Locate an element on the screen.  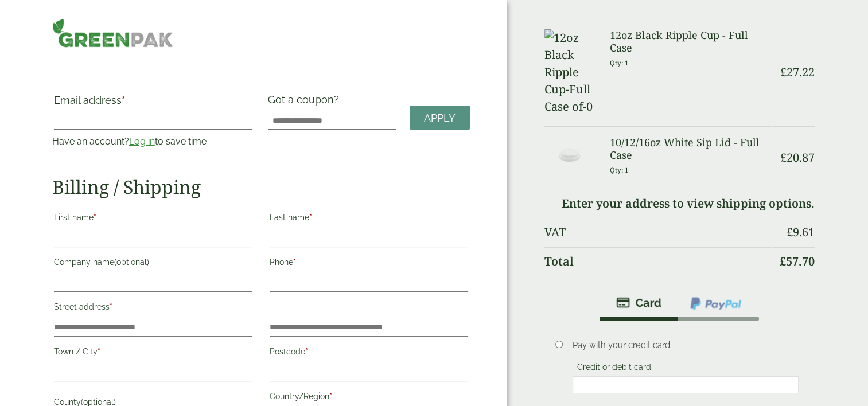
a: Log in is located at coordinates (141, 141).